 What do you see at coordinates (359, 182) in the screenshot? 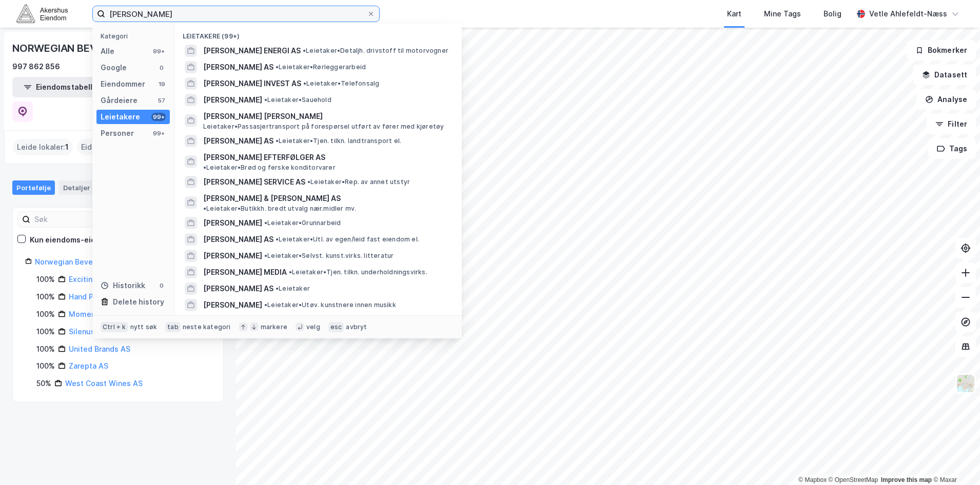
I see `span: Leietaker • Rep. av annet utstyr` at bounding box center [359, 182].